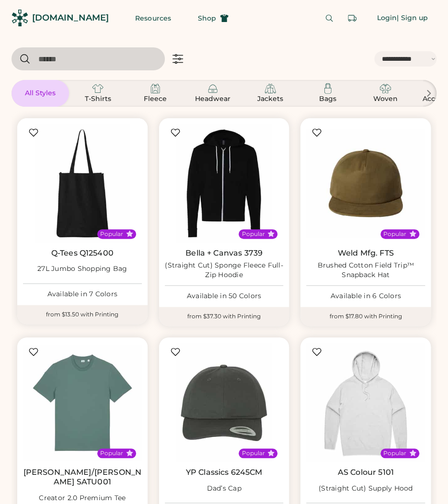  Describe the element at coordinates (82, 269) in the screenshot. I see `div: 27L Jumbo Shopping Bag` at that location.